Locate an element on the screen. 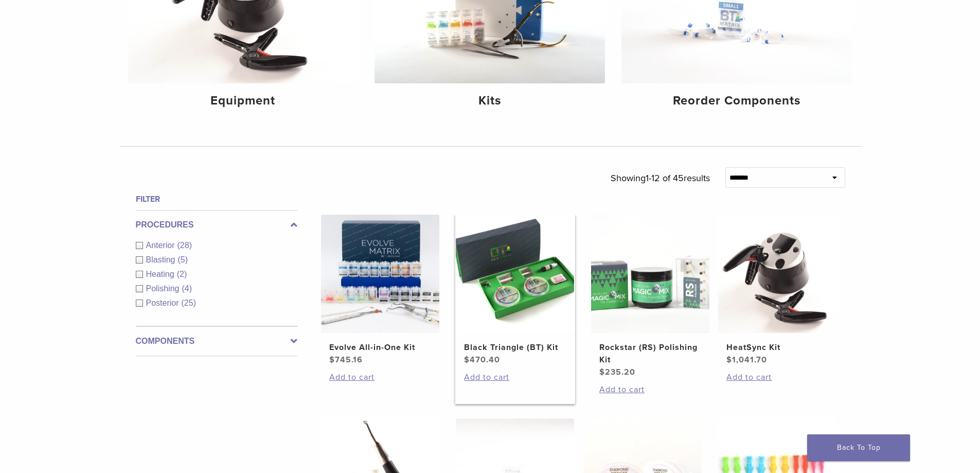 This screenshot has width=980, height=473. bdi: 745.16 is located at coordinates (346, 359).